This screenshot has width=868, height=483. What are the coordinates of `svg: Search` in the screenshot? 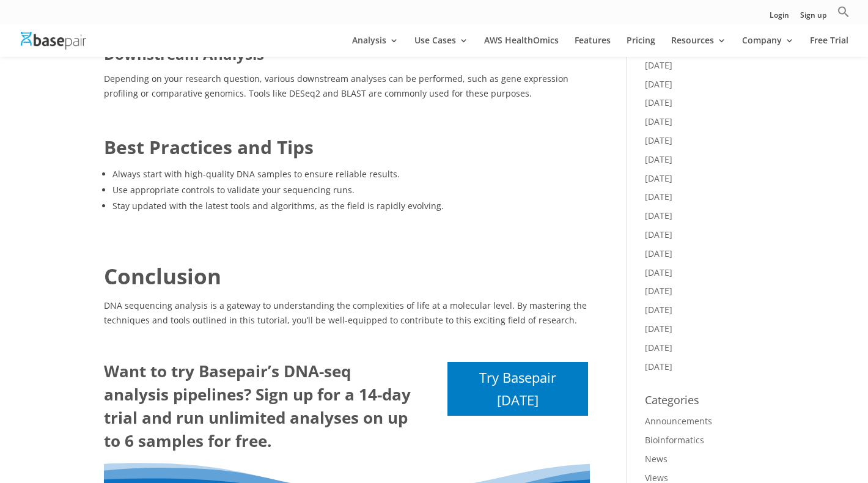 It's located at (844, 12).